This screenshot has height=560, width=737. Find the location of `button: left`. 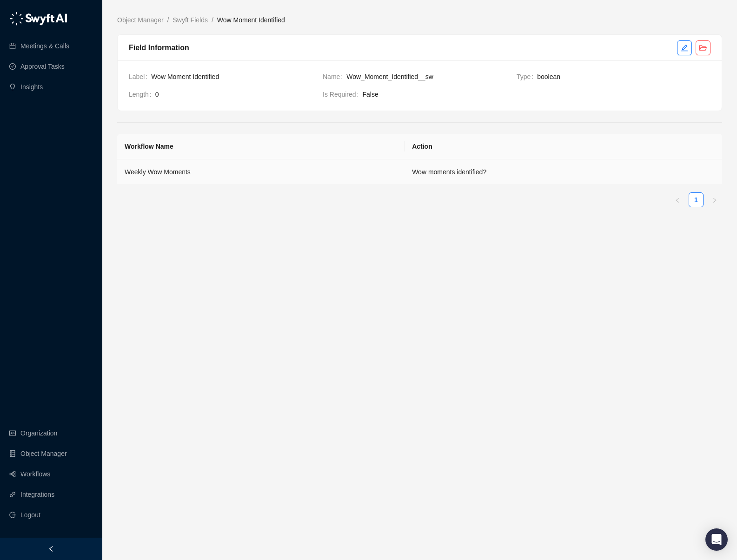

button: left is located at coordinates (678, 200).